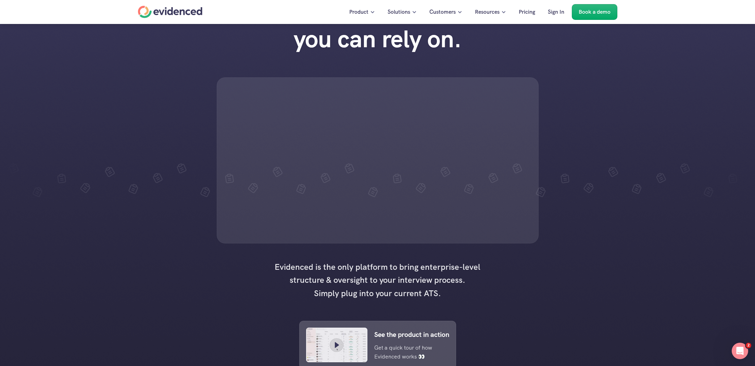 Image resolution: width=755 pixels, height=366 pixels. What do you see at coordinates (556, 12) in the screenshot?
I see `p: Sign In` at bounding box center [556, 12].